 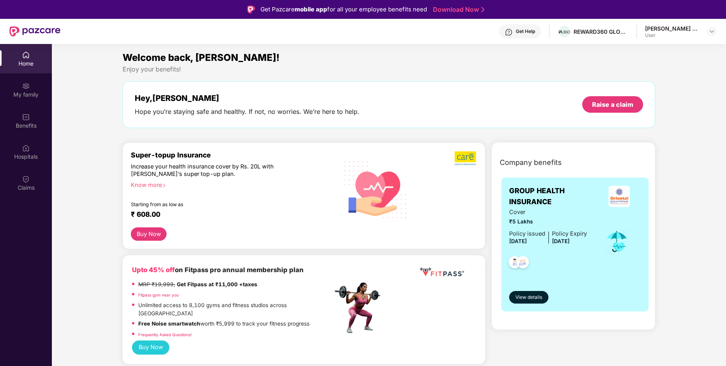 What do you see at coordinates (466, 158) in the screenshot?
I see `img: b5dec4f62d2307b9de63beb79f102df3.png` at bounding box center [466, 158].